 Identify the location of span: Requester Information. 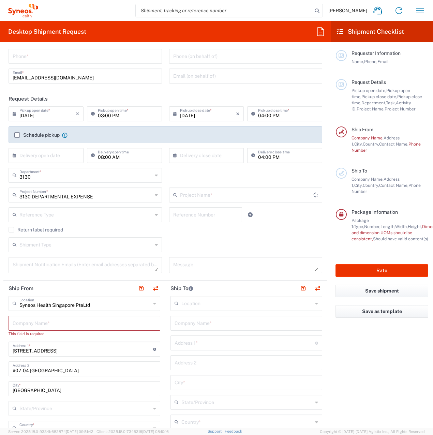
(376, 53).